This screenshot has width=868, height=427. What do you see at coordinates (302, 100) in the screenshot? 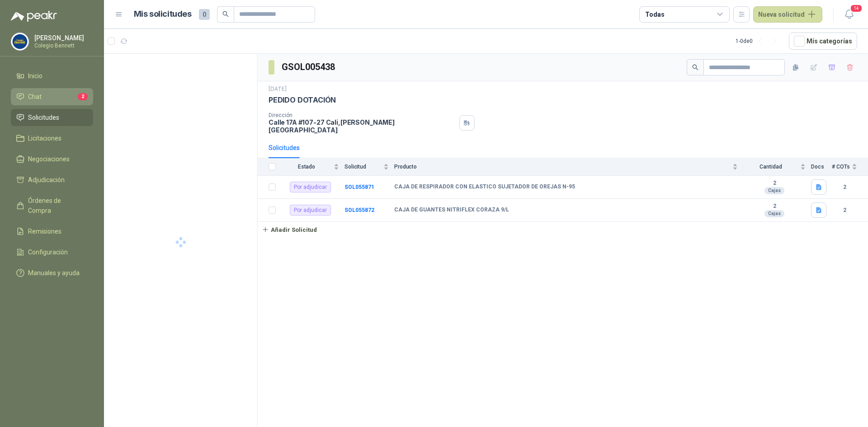
I see `p: PEDIDO DOTACIÓN` at bounding box center [302, 100].